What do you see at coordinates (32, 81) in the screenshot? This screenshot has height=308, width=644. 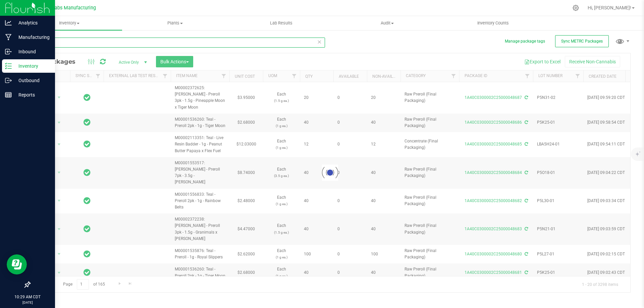 I see `p: Outbound` at bounding box center [32, 81].